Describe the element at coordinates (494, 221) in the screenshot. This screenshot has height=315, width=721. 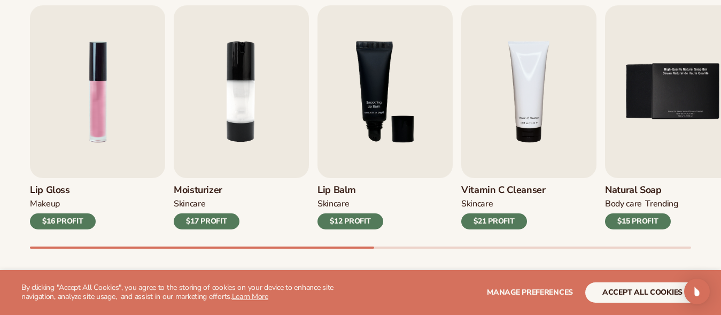
I see `div: $21 PROFIT` at that location.